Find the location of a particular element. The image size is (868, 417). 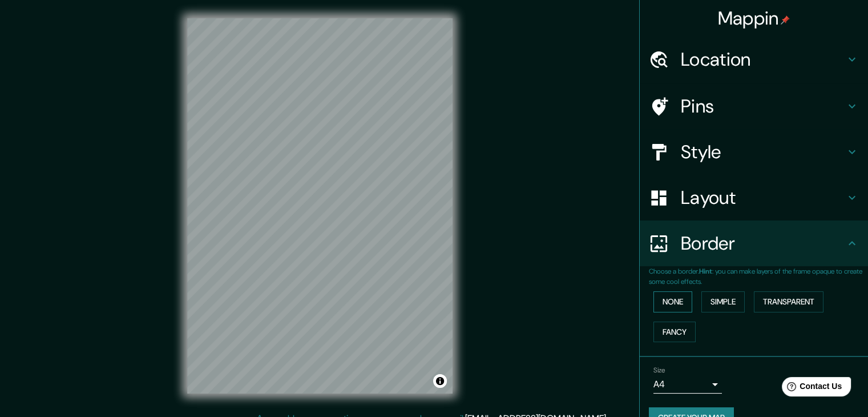

div: Border is located at coordinates (754, 243).